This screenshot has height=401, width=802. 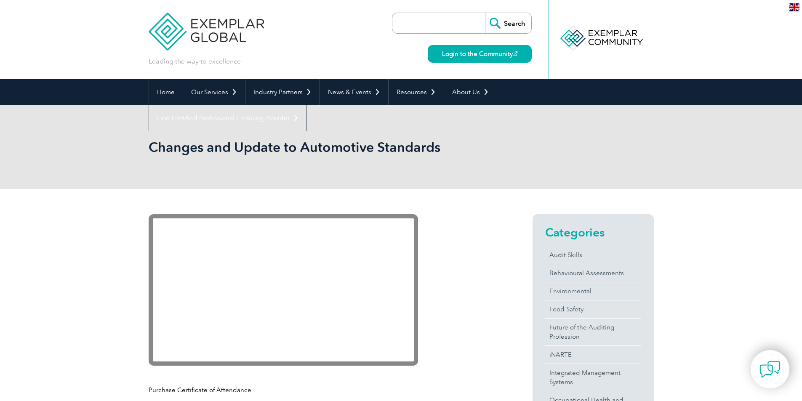 I want to click on a: Login to the Community, so click(x=480, y=54).